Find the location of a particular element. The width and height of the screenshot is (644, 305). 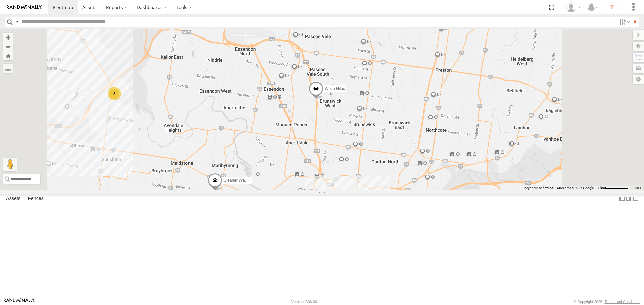

a: Terms and Conditions is located at coordinates (623, 302).